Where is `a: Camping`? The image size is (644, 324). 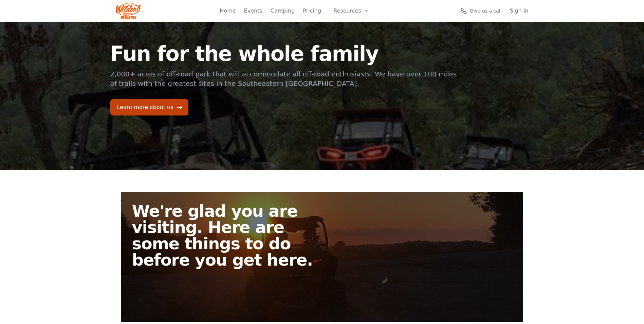 a: Camping is located at coordinates (283, 11).